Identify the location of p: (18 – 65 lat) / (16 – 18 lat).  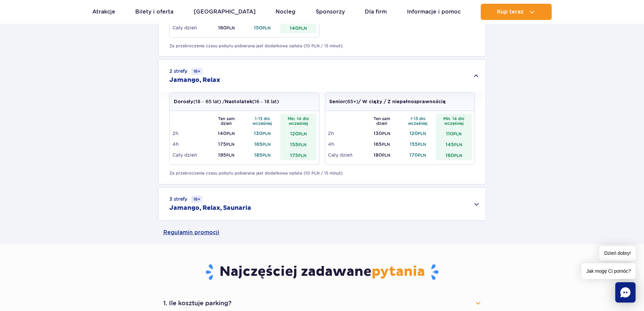
(226, 102).